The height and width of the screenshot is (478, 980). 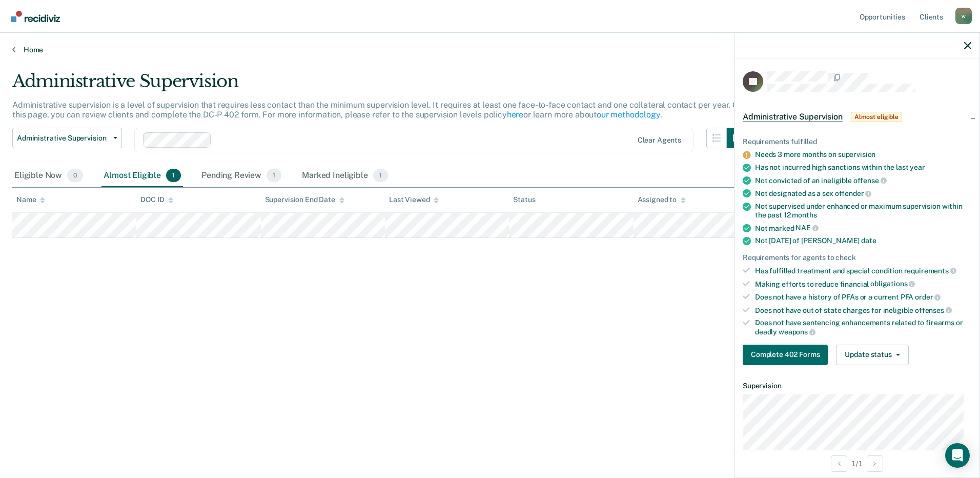 What do you see at coordinates (662, 200) in the screenshot?
I see `div: Assigned to` at bounding box center [662, 200].